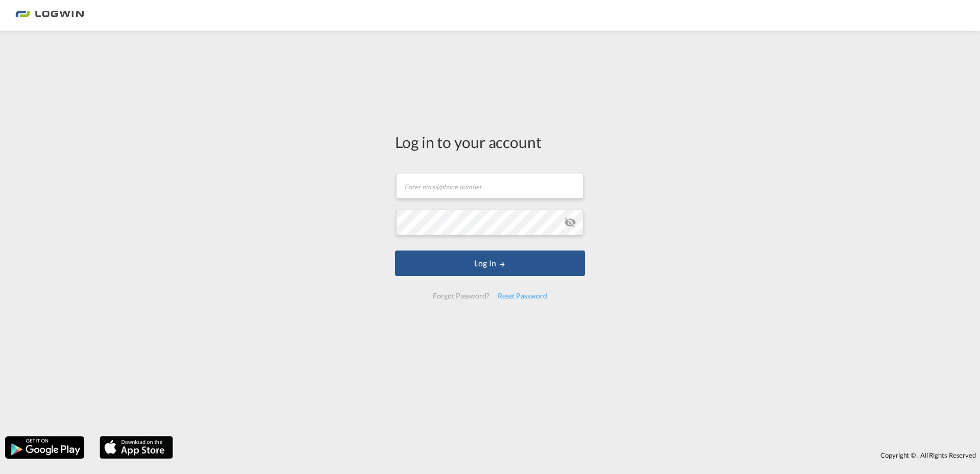 The image size is (980, 474). Describe the element at coordinates (50, 15) in the screenshot. I see `img: bc73a0e0d8c111efacd525e4c8ad7d32.png` at that location.